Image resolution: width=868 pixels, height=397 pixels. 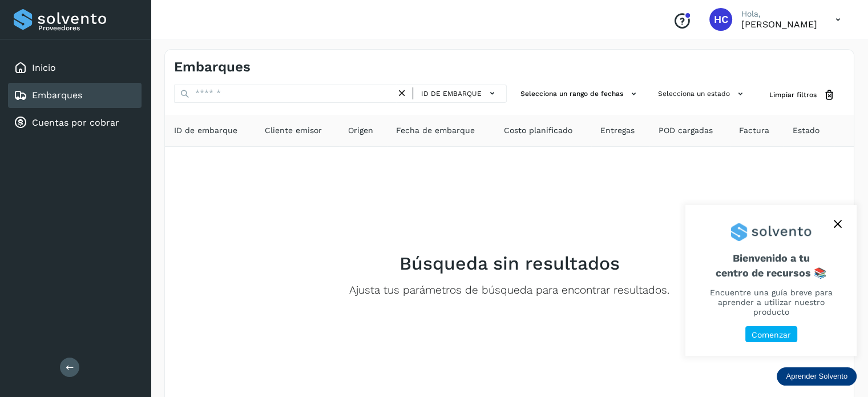 I want to click on div: Cuentas por cobrar, so click(x=75, y=123).